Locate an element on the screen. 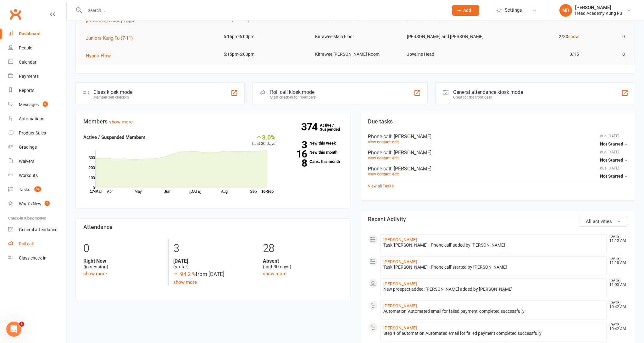 The height and width of the screenshot is (343, 644). a: View all Tasks is located at coordinates (381, 186).